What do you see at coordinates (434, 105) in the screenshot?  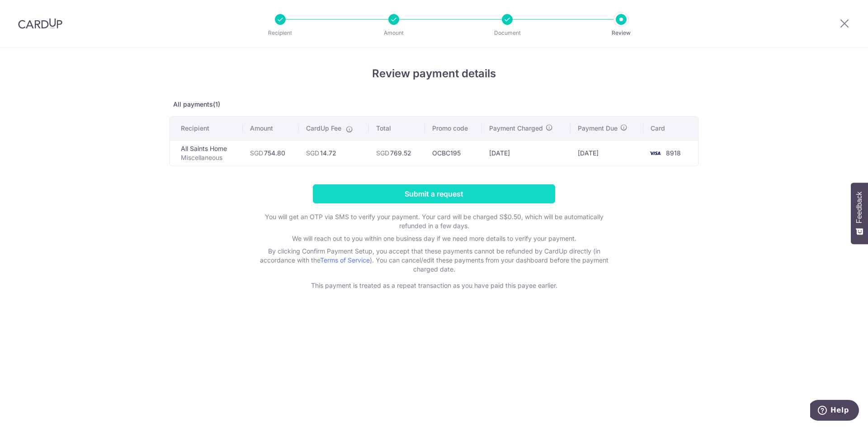 I see `p: All payments(1)` at bounding box center [434, 105].